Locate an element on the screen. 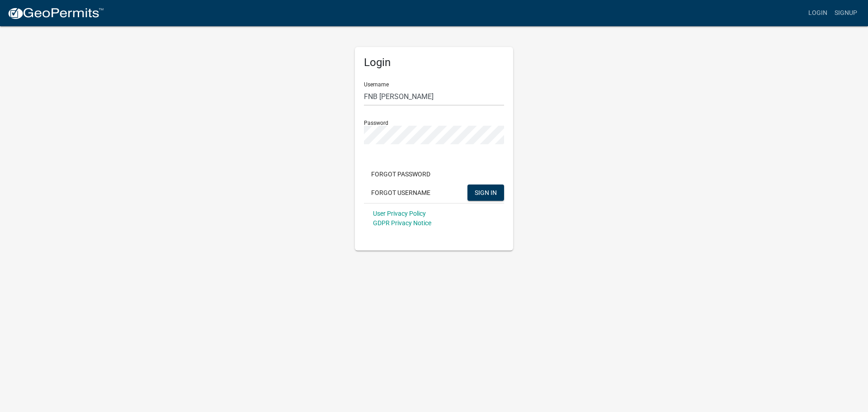 This screenshot has width=868, height=412. keeper-lock: Open Keeper Popup is located at coordinates (497, 96).